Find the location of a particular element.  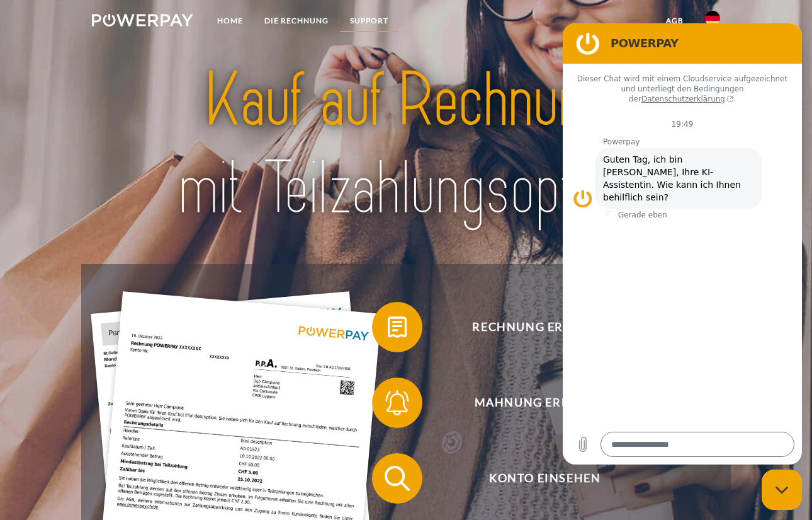

img: de is located at coordinates (712, 19).